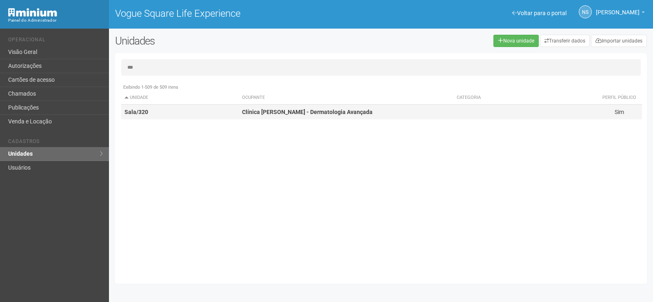  I want to click on a: NS, so click(585, 12).